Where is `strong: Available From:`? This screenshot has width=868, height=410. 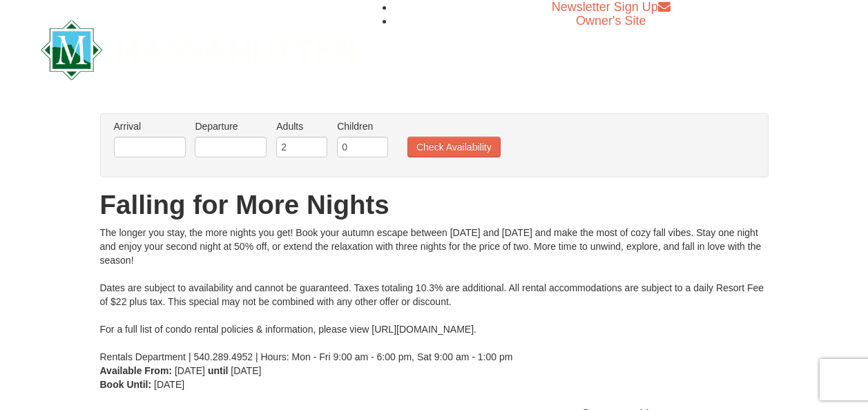
strong: Available From: is located at coordinates (136, 371).